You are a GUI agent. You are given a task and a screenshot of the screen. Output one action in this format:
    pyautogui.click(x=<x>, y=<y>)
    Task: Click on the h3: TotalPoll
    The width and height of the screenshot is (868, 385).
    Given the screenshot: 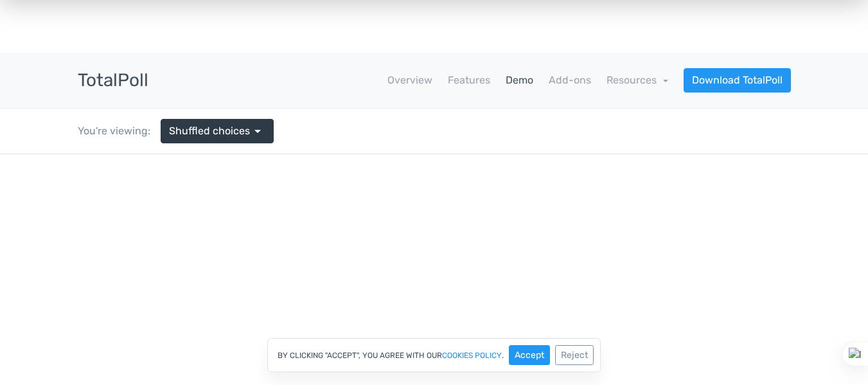 What is the action you would take?
    pyautogui.click(x=113, y=80)
    